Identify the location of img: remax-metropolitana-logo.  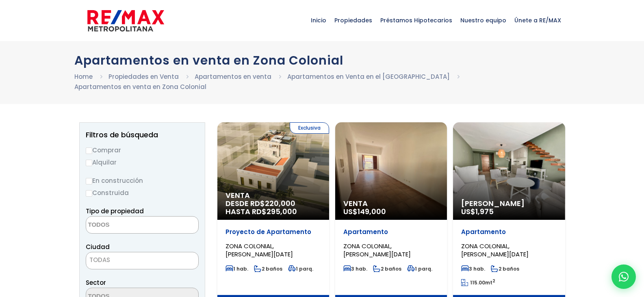
(126, 21).